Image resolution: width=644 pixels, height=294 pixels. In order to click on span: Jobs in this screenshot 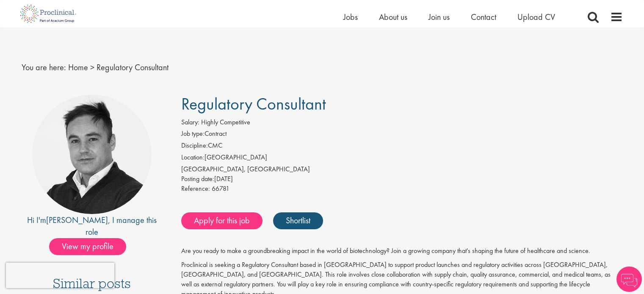, I will do `click(350, 17)`.